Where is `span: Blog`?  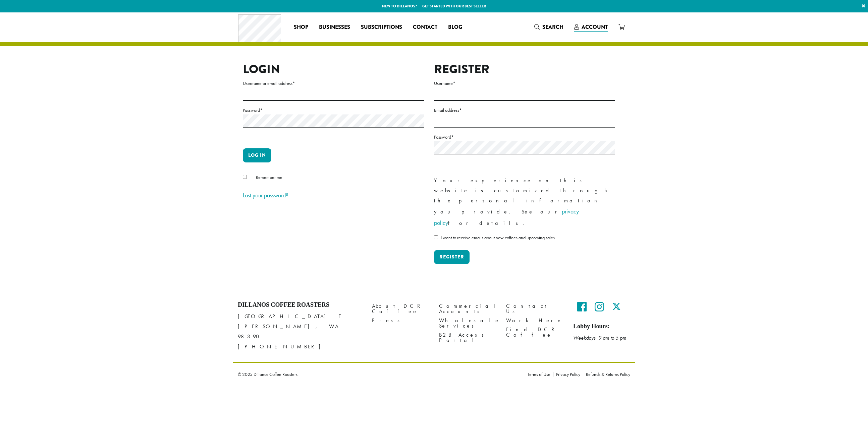 span: Blog is located at coordinates (455, 27).